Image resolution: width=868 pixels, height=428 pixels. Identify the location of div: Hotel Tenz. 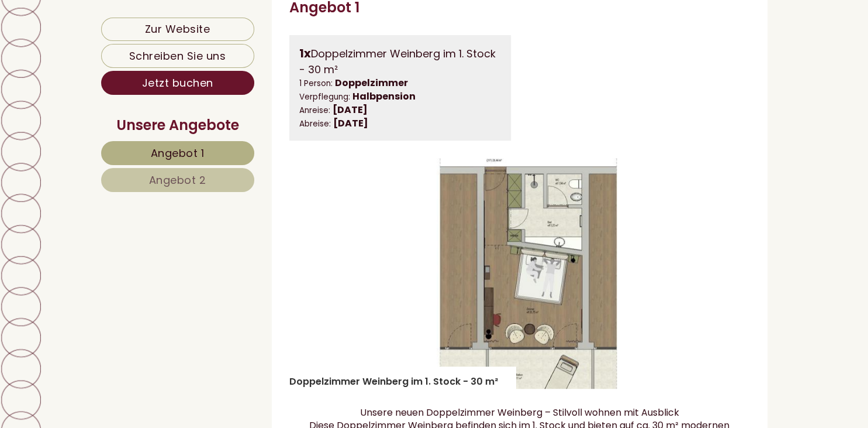
(110, 41).